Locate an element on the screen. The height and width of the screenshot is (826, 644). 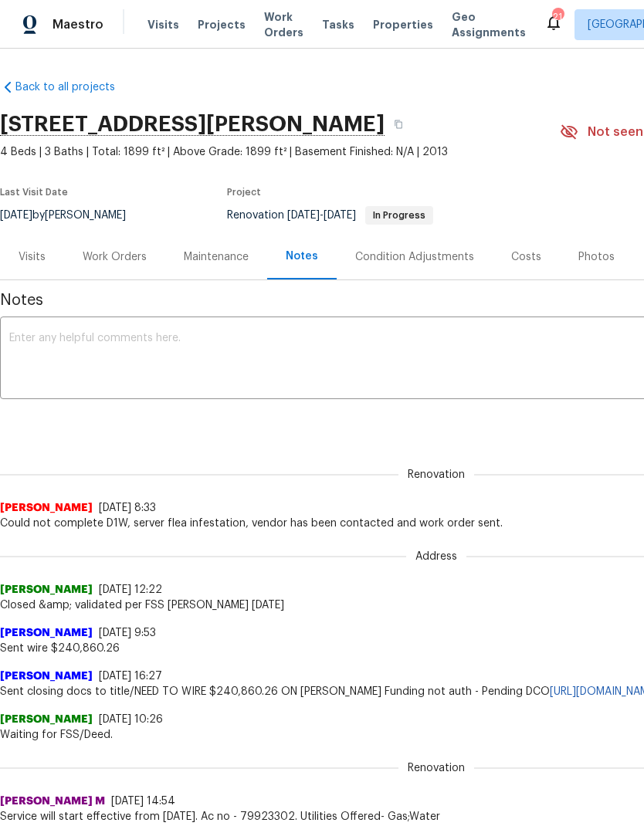
span: In Progress is located at coordinates (399, 215).